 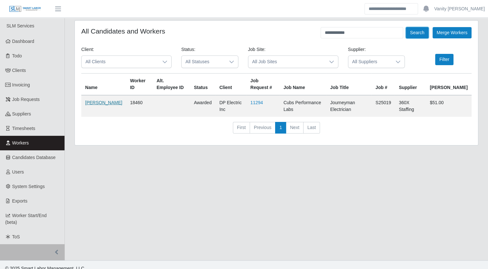 I want to click on span: Candidates Database, so click(x=34, y=157).